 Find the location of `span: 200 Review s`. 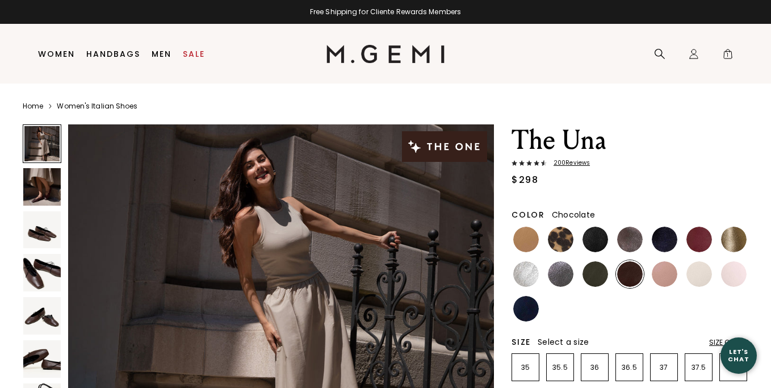

span: 200 Review s is located at coordinates (569, 163).